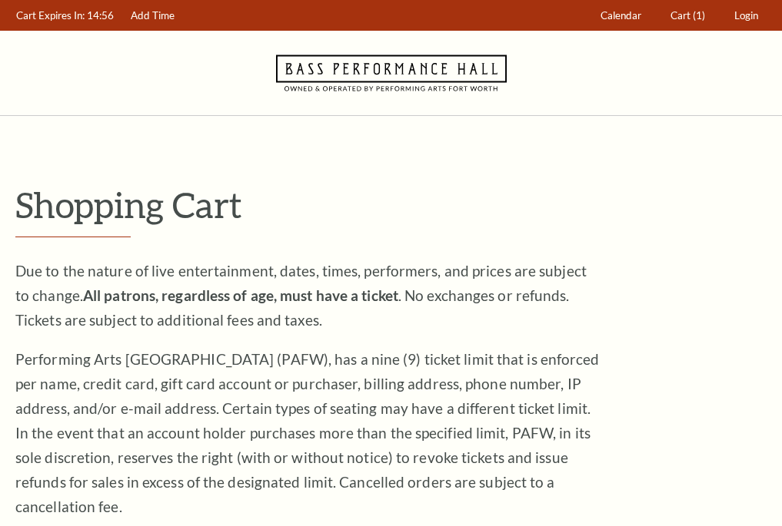  I want to click on span: Login, so click(745, 15).